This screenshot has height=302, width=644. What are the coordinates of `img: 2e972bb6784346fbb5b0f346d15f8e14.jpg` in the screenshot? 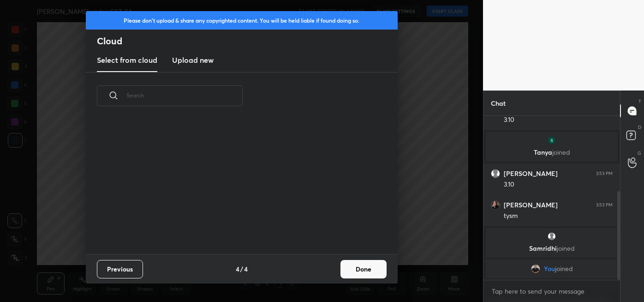 It's located at (495, 205).